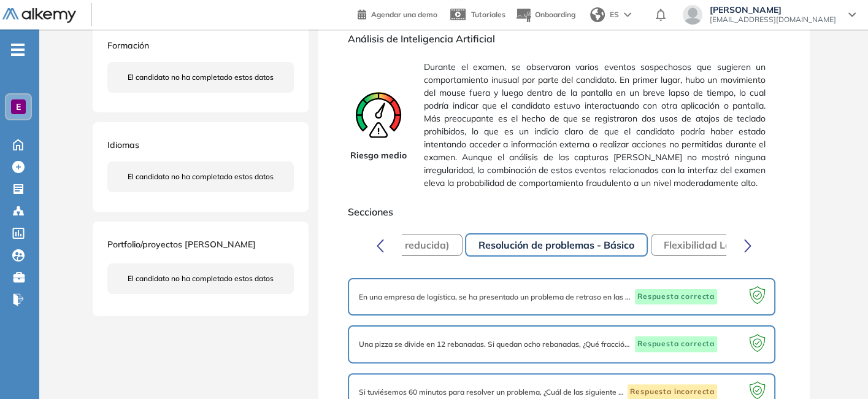  Describe the element at coordinates (627, 15) in the screenshot. I see `img: arrow` at that location.